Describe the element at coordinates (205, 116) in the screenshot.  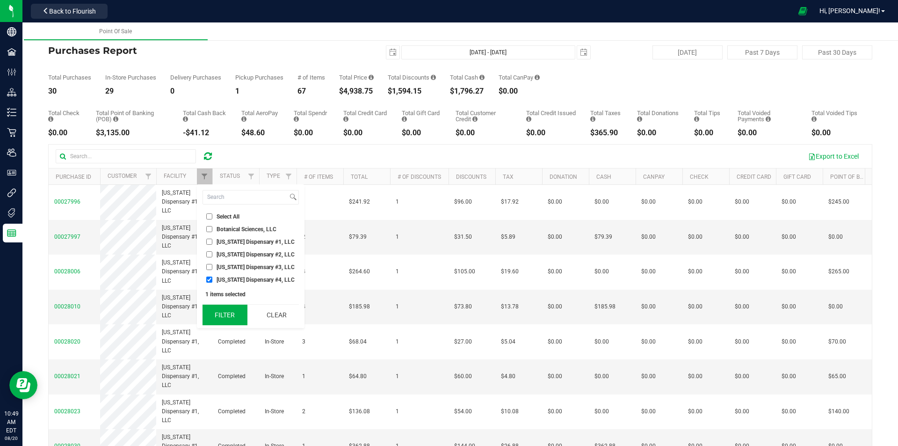
I see `div: Total Cash Back` at that location.